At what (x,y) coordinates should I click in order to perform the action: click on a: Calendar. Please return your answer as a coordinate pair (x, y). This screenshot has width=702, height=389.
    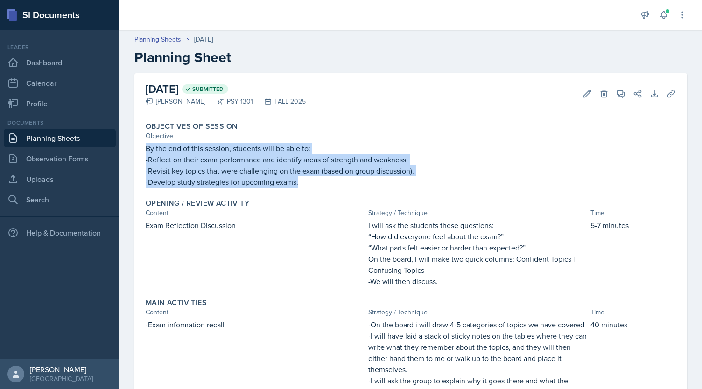
    Looking at the image, I should click on (60, 83).